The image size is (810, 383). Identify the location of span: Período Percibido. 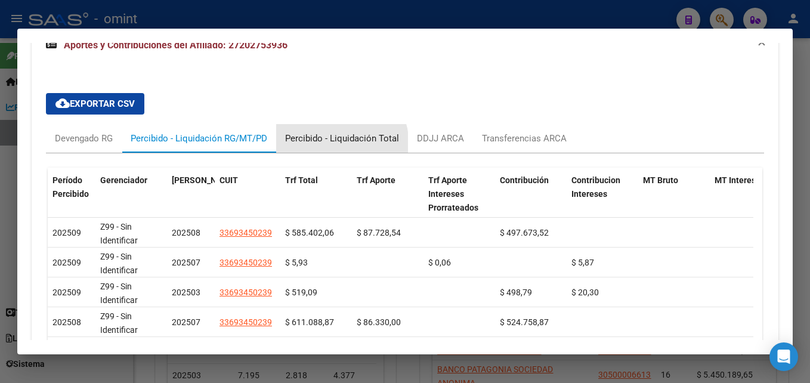
(70, 187).